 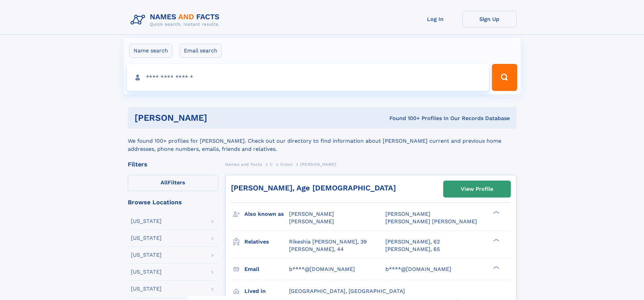 I want to click on span: Colon, so click(x=286, y=164).